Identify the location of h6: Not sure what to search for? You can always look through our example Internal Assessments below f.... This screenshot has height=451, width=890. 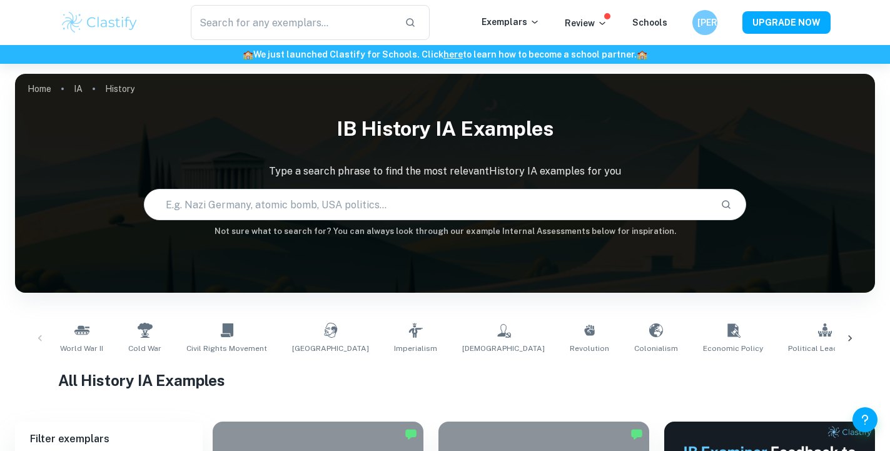
(445, 232).